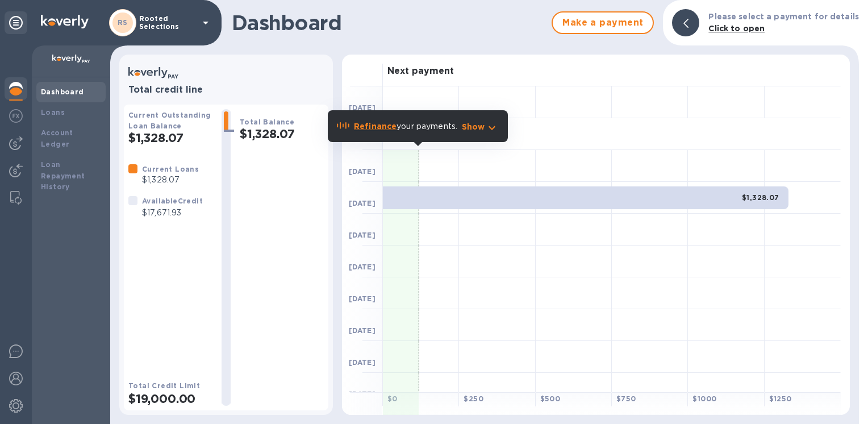 Image resolution: width=868 pixels, height=424 pixels. I want to click on p: $17,671.93, so click(172, 213).